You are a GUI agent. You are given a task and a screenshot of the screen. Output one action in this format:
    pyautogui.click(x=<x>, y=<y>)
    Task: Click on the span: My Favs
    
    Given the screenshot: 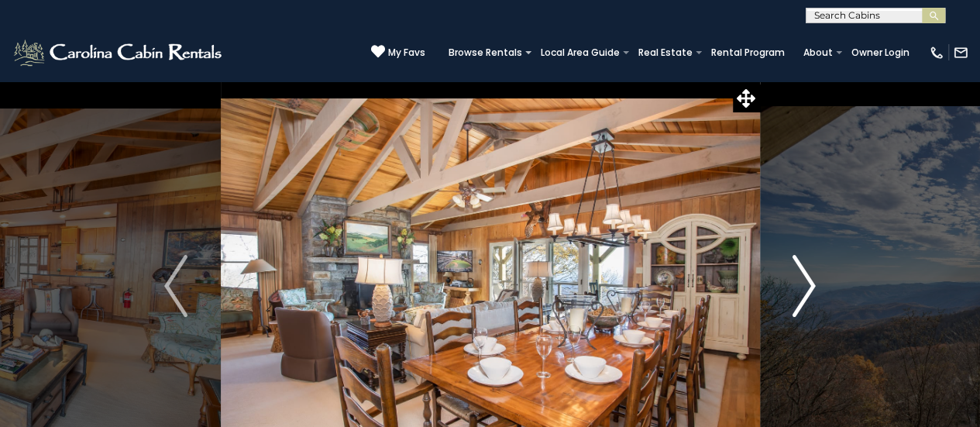 What is the action you would take?
    pyautogui.click(x=407, y=52)
    